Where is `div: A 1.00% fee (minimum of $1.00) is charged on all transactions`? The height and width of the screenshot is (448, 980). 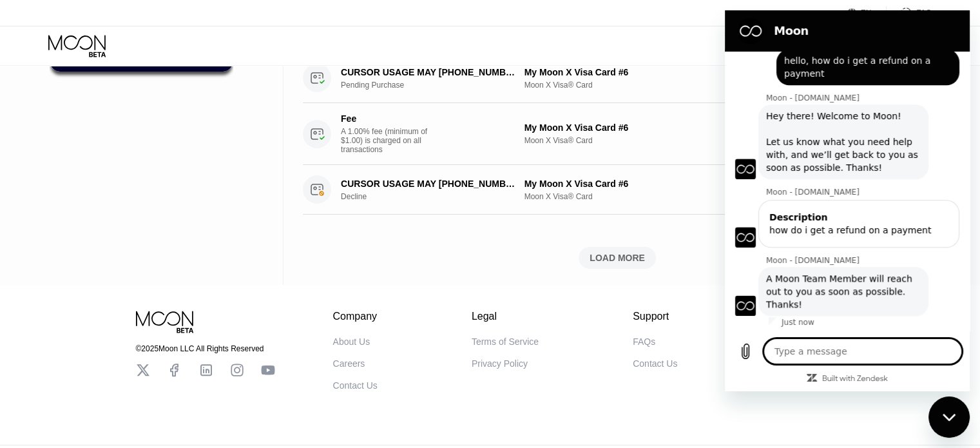 div: A 1.00% fee (minimum of $1.00) is charged on all transactions is located at coordinates (389, 141).